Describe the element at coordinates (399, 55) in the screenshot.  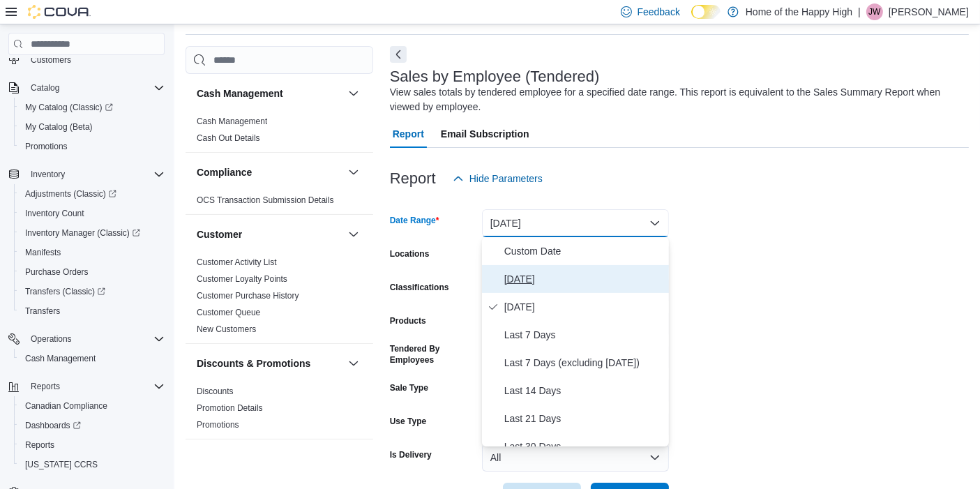
I see `button: Next` at that location.